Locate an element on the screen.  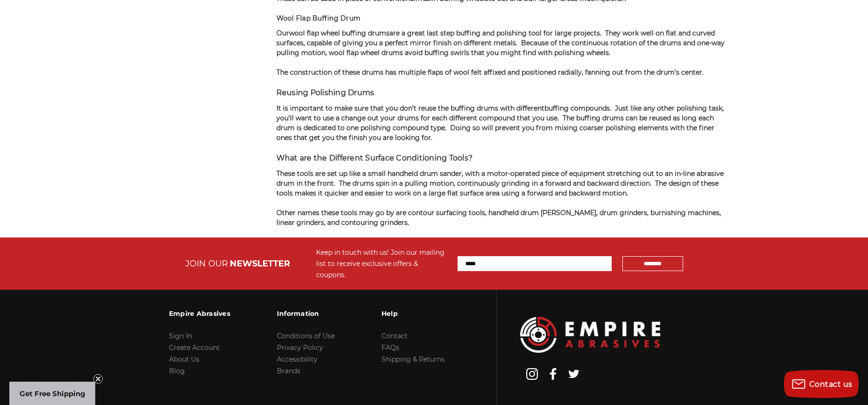
a: Shipping & Returns is located at coordinates (413, 359).